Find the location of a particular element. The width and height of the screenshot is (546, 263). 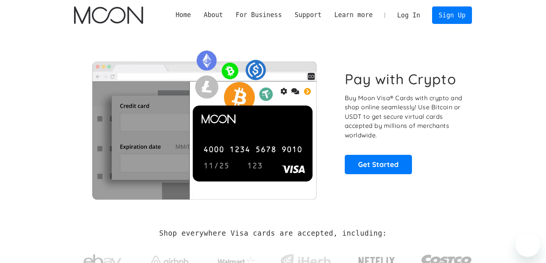

h2: Shop everywhere Visa cards are accepted, including: is located at coordinates (273, 233).